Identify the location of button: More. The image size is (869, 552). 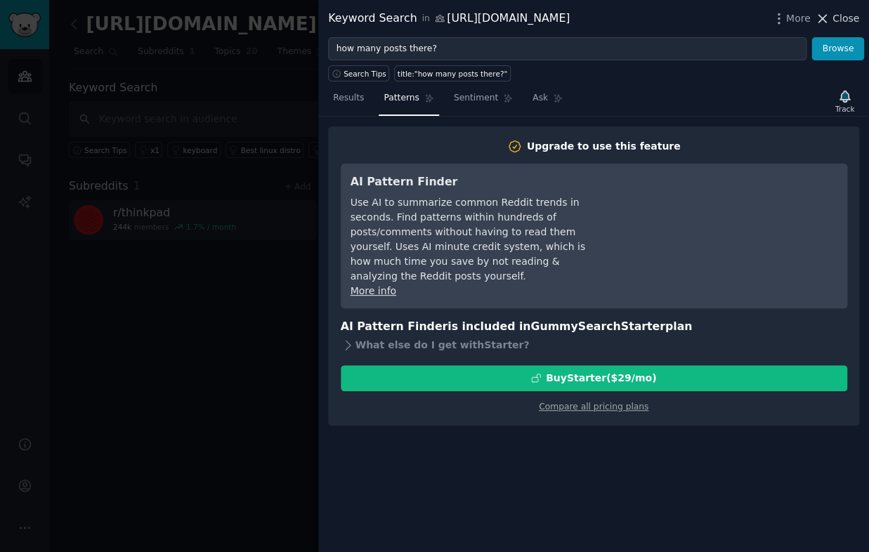
(791, 18).